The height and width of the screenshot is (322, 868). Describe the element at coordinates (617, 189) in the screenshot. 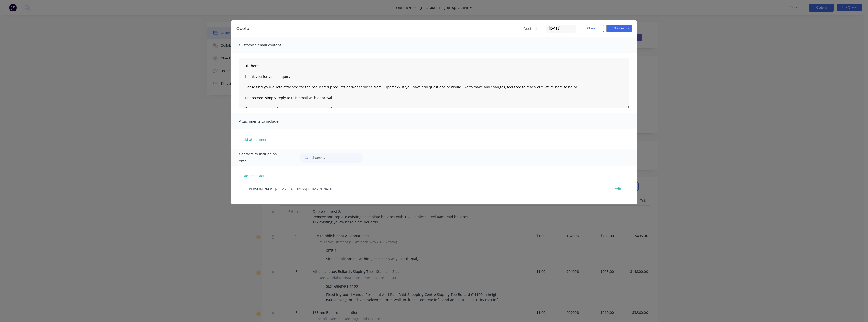

I see `button: edit` at that location.